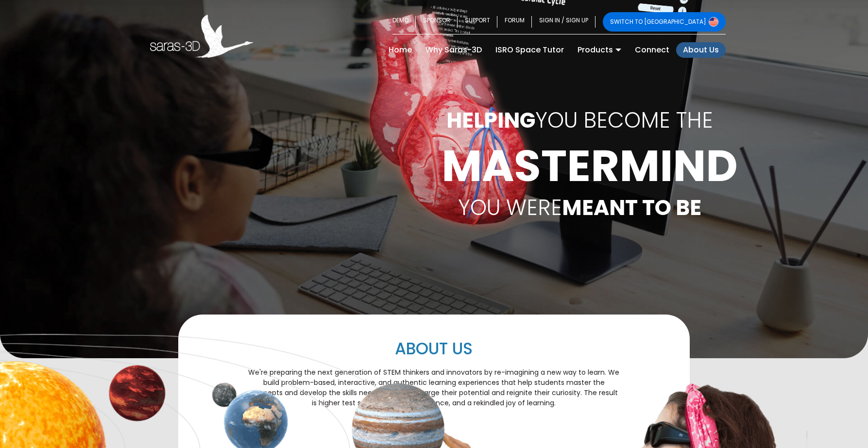 The image size is (868, 448). What do you see at coordinates (437, 22) in the screenshot?
I see `a: SPONSOR` at bounding box center [437, 22].